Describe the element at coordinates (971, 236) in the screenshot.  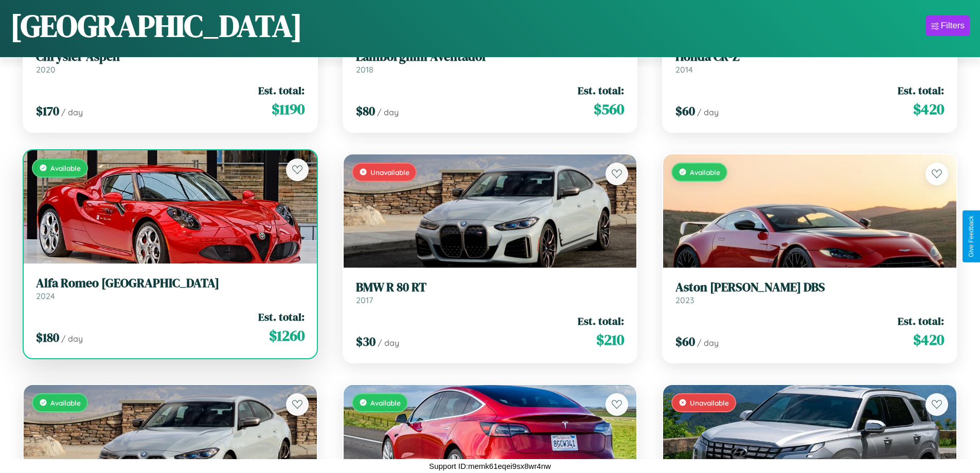
I see `div: Give Feedback` at that location.